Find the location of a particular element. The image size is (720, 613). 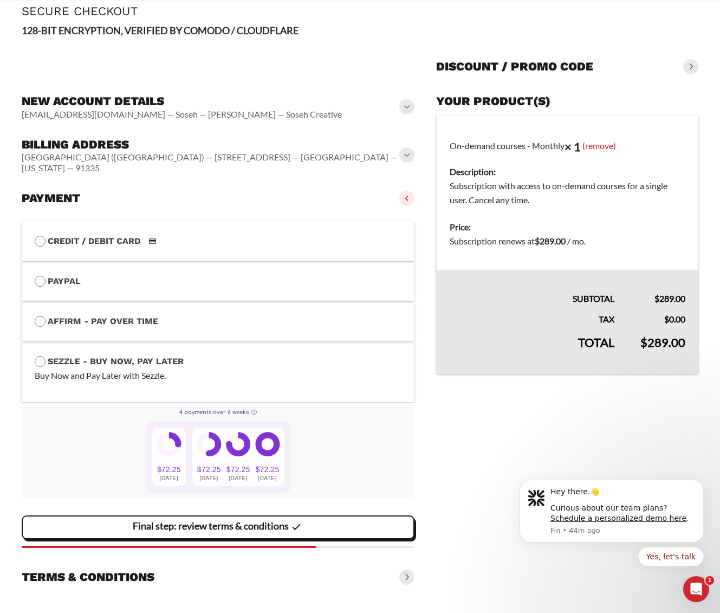

strong: 128-BIT ENCRYPTION, VERIFIED BY COMODO / CLOUDFLARE is located at coordinates (160, 30).